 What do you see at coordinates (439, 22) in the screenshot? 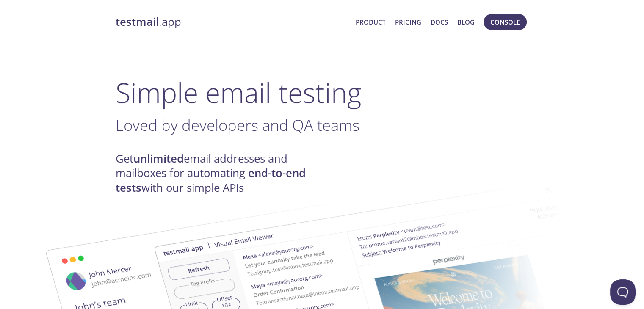
I see `a: Docs` at bounding box center [439, 22].